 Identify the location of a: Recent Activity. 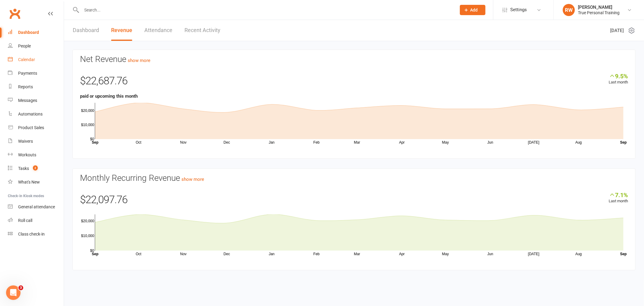
(202, 30).